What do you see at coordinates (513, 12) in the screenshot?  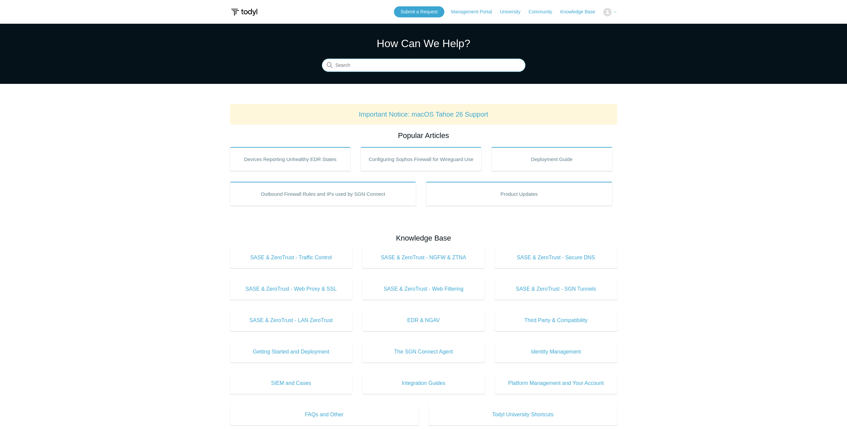 I see `a: University` at bounding box center [513, 12].